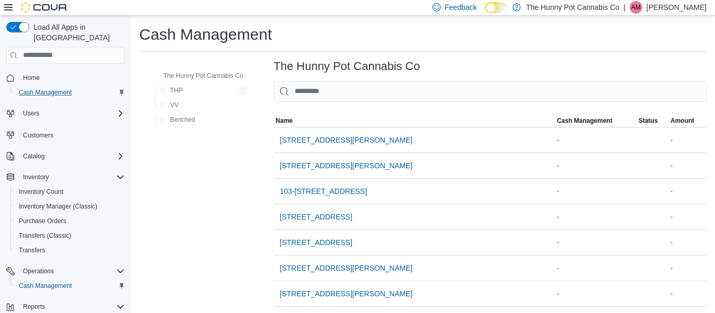  What do you see at coordinates (171, 91) in the screenshot?
I see `button: THP` at bounding box center [171, 91].